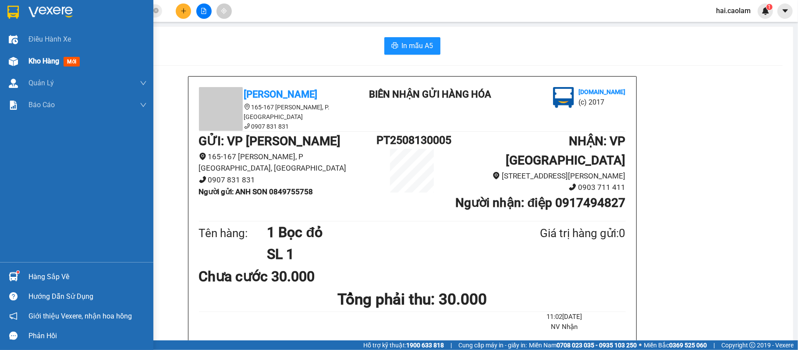 The width and height of the screenshot is (798, 350). Describe the element at coordinates (156, 11) in the screenshot. I see `span: close-circle` at that location.